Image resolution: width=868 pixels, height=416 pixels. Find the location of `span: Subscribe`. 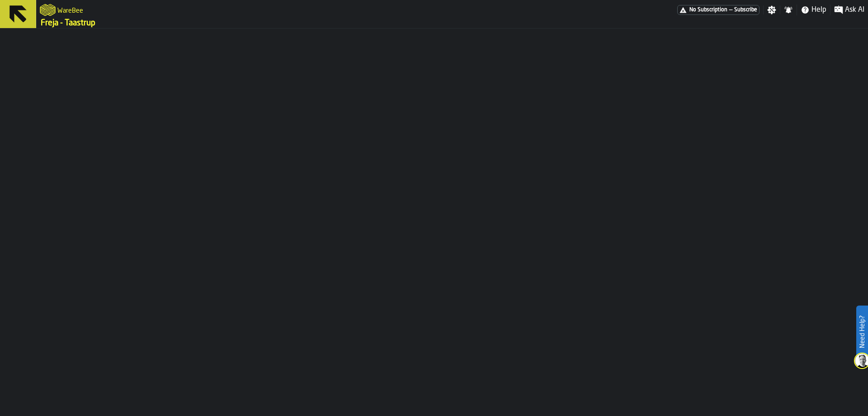

span: Subscribe is located at coordinates (745, 10).